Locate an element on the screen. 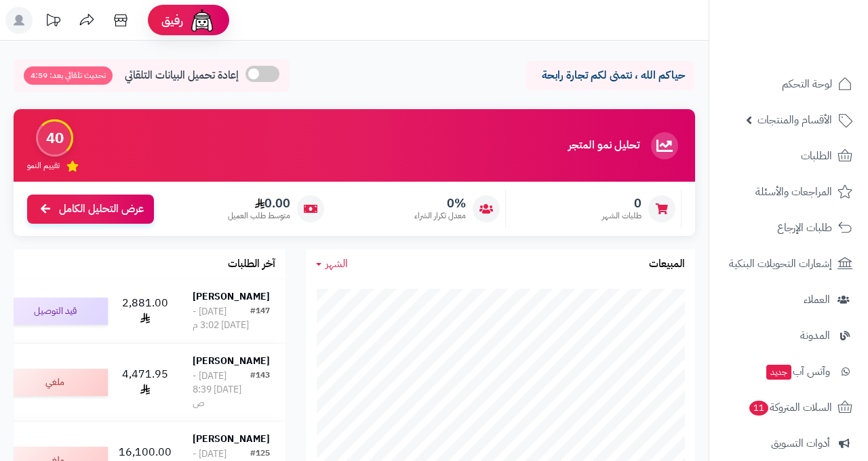 The image size is (868, 461). span: الطلبات is located at coordinates (817, 156).